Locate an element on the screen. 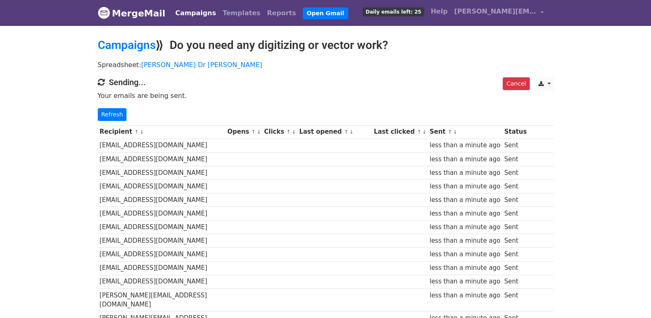 The image size is (651, 318). a: MergeMail is located at coordinates (132, 13).